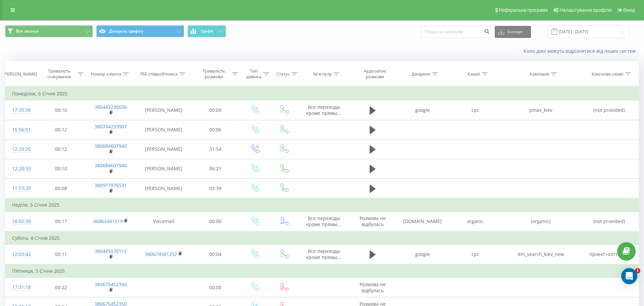  Describe the element at coordinates (283, 74) in the screenshot. I see `div: Статус` at that location.